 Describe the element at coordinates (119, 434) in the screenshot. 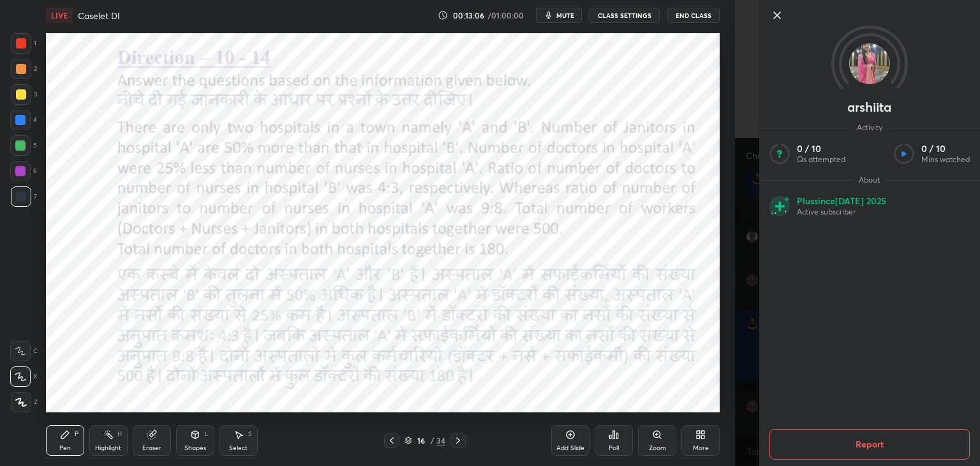

I see `div: H` at that location.